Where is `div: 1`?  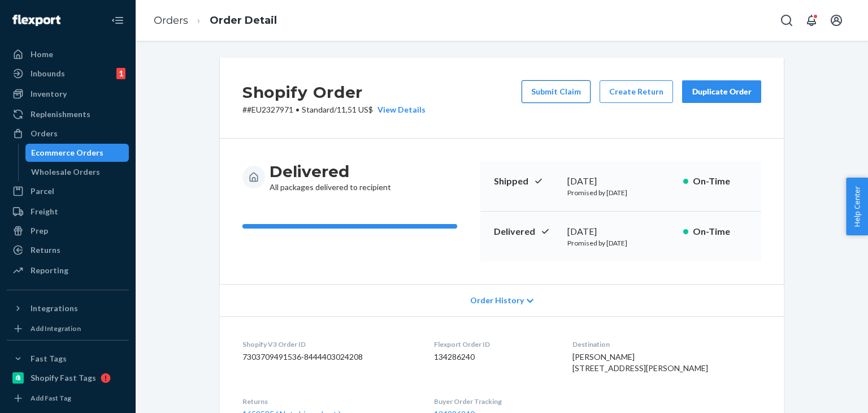
div: 1 is located at coordinates (121, 73).